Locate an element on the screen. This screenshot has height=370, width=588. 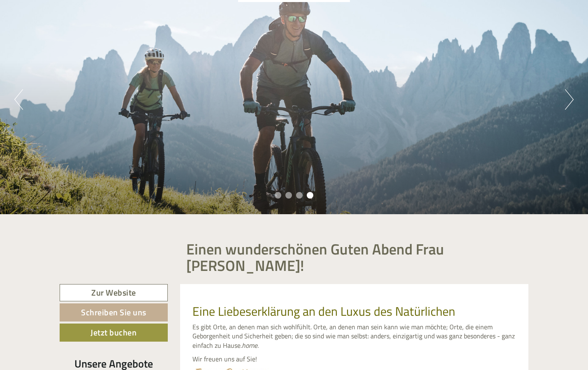
p: Es gibt Orte, an denen man sich wohlfühlt. Orte, an denen man sein kann wie man möchte; Orte, die... is located at coordinates (354, 336).